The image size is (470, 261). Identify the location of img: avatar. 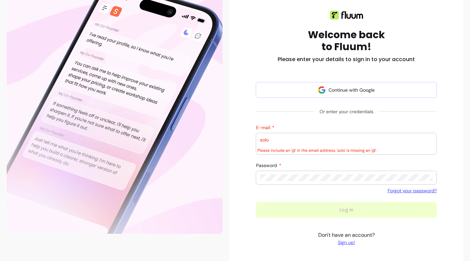
(322, 90).